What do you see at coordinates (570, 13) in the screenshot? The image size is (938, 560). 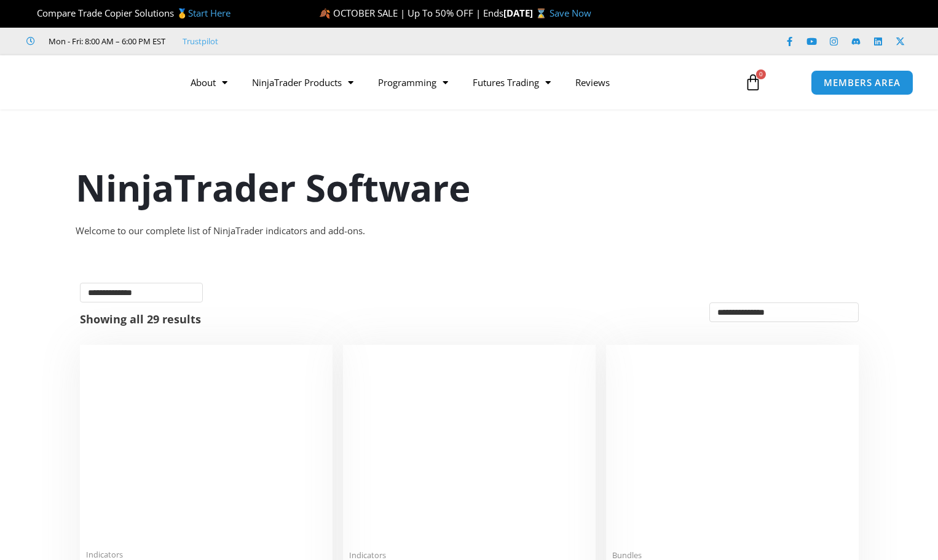 I see `a: Save Now` at bounding box center [570, 13].